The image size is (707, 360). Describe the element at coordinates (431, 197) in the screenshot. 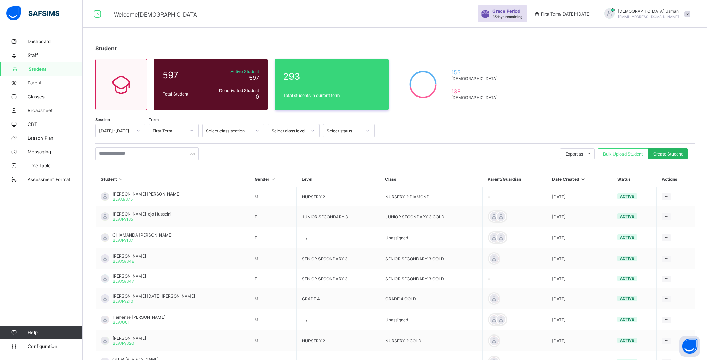

I see `td: NURSERY 2 DIAMOND` at that location.